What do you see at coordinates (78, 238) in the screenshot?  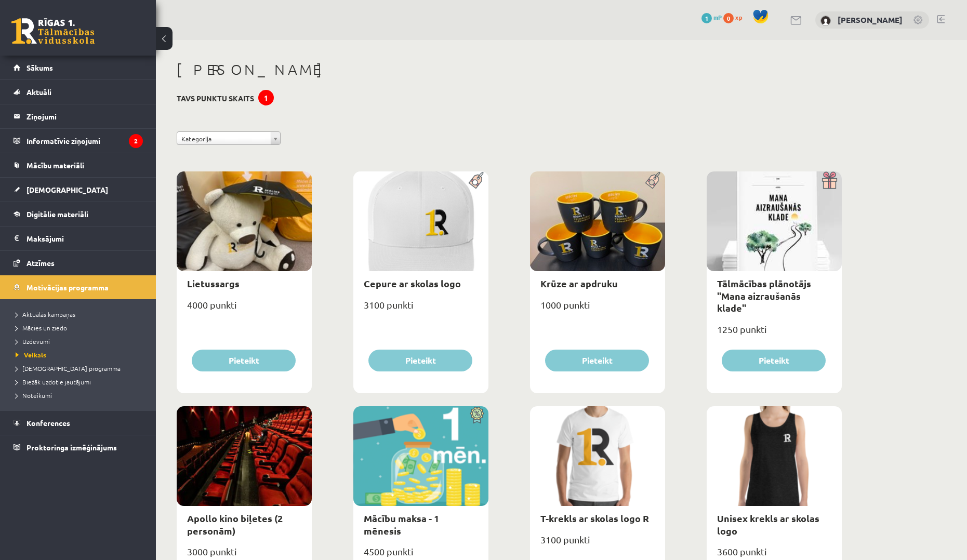 I see `a: Maksājumi` at bounding box center [78, 238].